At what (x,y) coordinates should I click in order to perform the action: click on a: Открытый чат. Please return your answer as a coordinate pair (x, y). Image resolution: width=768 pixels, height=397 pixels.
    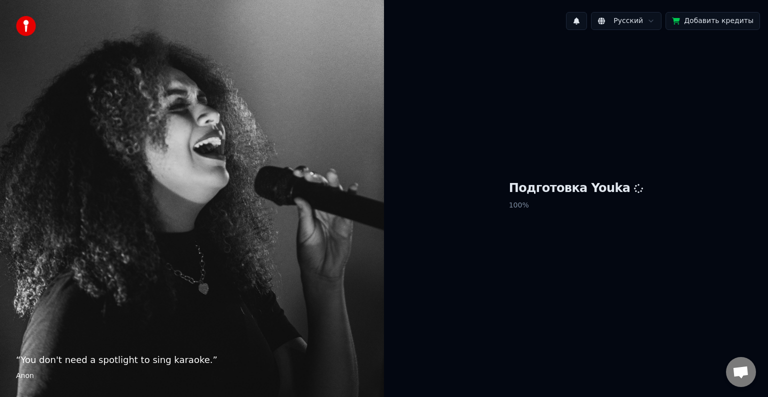
    Looking at the image, I should click on (741, 372).